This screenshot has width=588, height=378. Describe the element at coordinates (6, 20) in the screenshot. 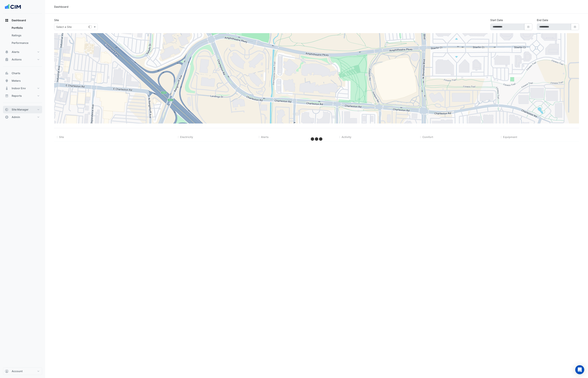

I see `app-icon: Dashboard` at that location.